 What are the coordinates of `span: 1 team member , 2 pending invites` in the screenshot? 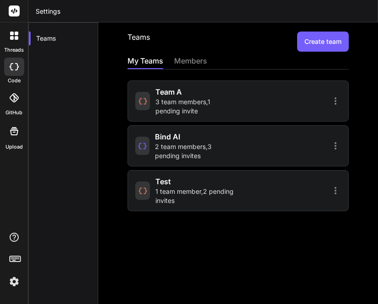 It's located at (195, 196).